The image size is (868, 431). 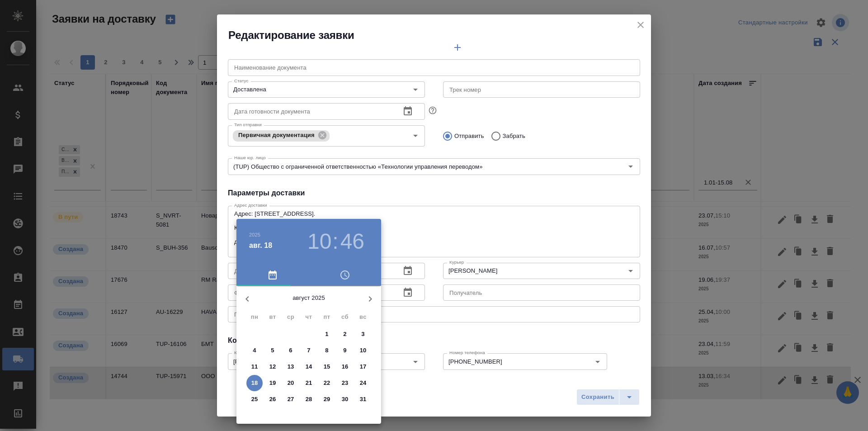 What do you see at coordinates (273, 383) in the screenshot?
I see `button: 19` at bounding box center [273, 383].